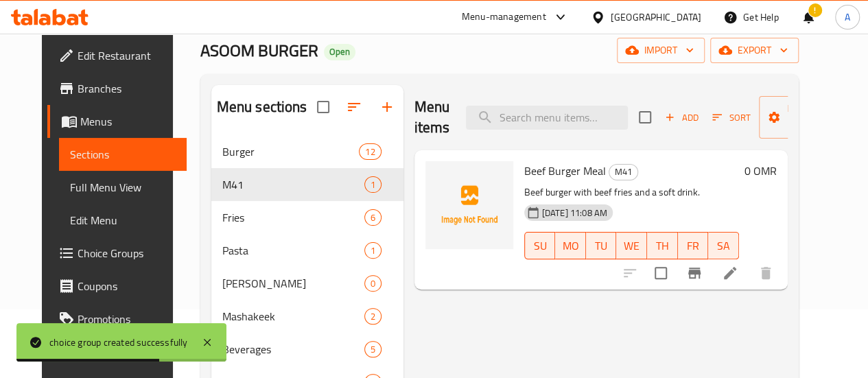  What do you see at coordinates (293, 349) in the screenshot?
I see `div: Beverages` at bounding box center [293, 349].